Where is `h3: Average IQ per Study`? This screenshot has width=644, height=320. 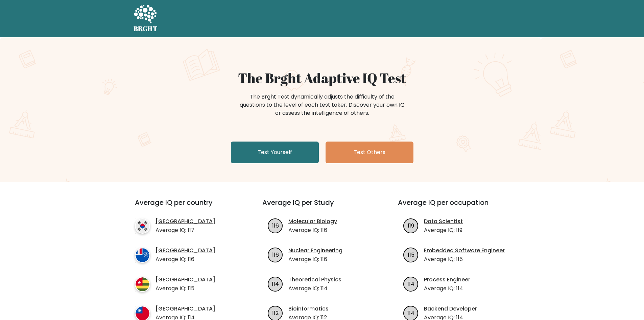
h3: Average IQ per Study is located at coordinates (322, 206).